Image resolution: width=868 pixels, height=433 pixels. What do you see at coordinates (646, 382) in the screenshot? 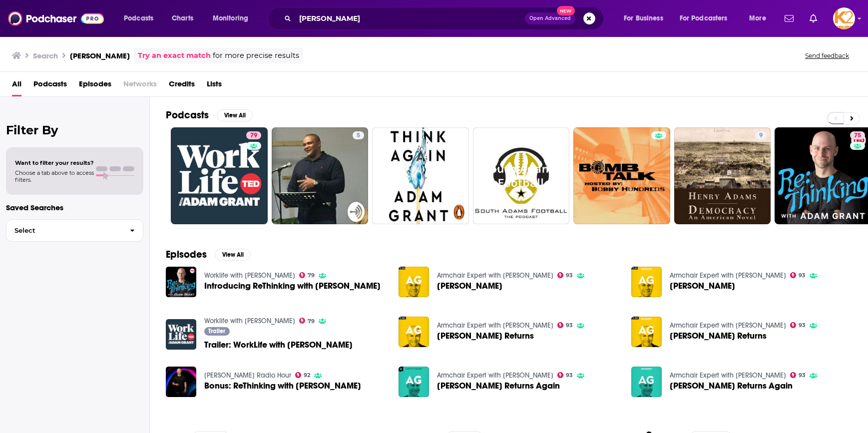
I see `img: Adam Grant Returns Again` at bounding box center [646, 382].